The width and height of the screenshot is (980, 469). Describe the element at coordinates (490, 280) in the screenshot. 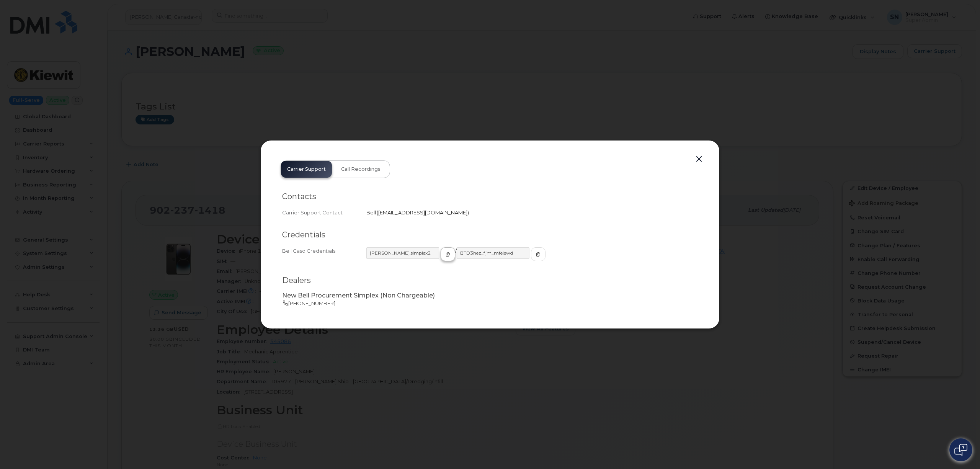

I see `h2: Dealers` at that location.